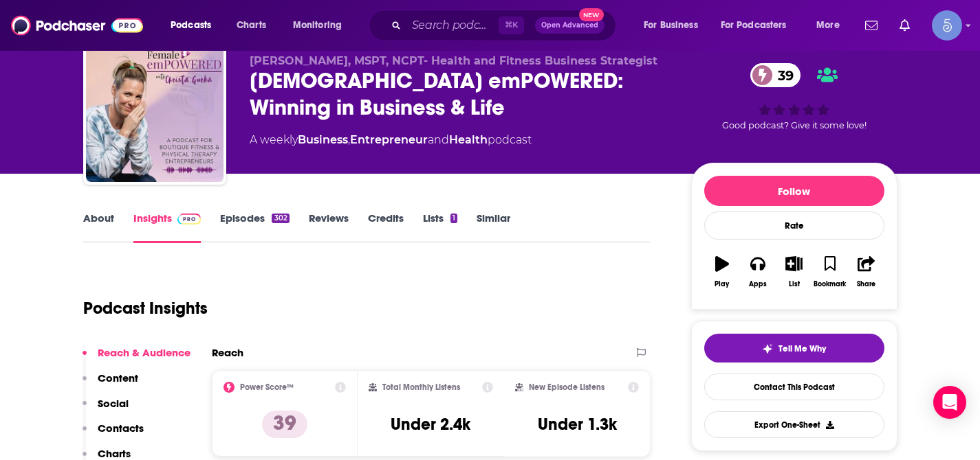  I want to click on h2: New Episode Listens, so click(567, 387).